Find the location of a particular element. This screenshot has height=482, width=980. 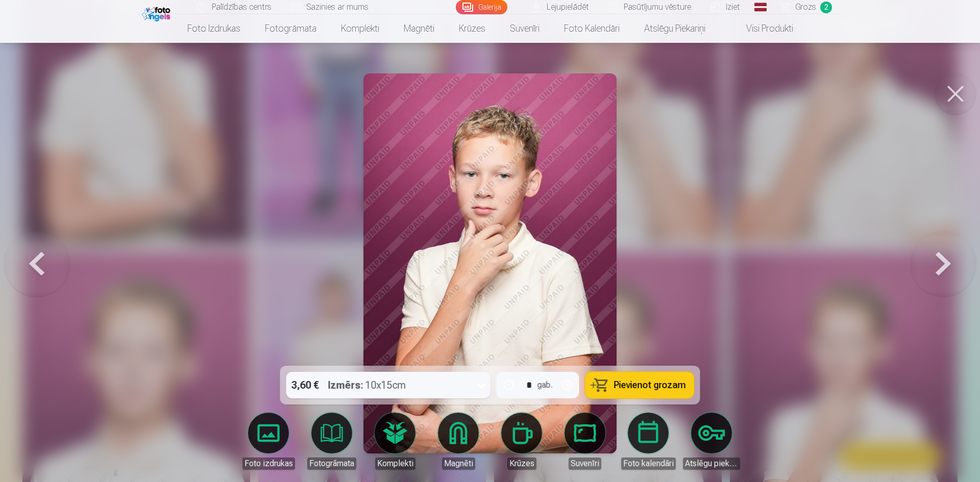

div: gab. is located at coordinates (545, 385).